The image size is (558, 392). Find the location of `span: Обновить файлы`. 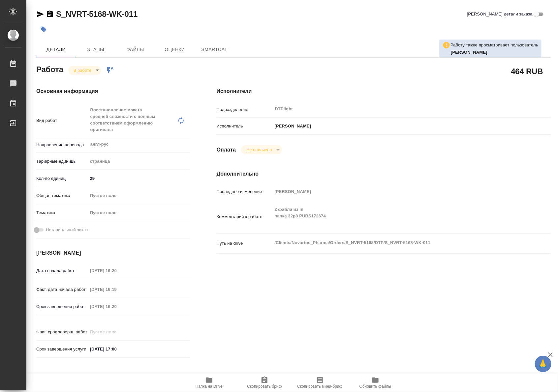

span: Обновить файлы is located at coordinates (375, 386).